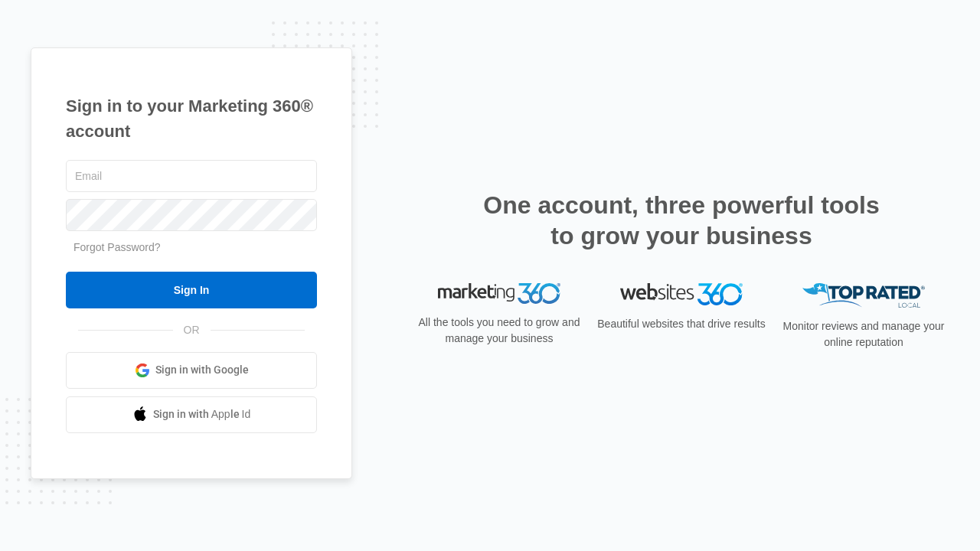 Image resolution: width=980 pixels, height=551 pixels. Describe the element at coordinates (191, 119) in the screenshot. I see `h1: Sign in to your Marketing 360® account` at that location.